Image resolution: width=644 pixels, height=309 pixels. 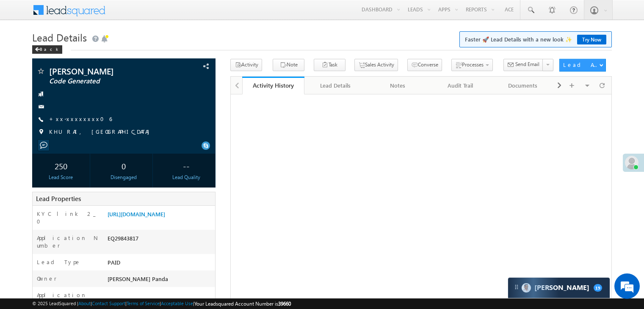 What do you see at coordinates (522, 86) in the screenshot?
I see `a: Documents` at bounding box center [522, 86].